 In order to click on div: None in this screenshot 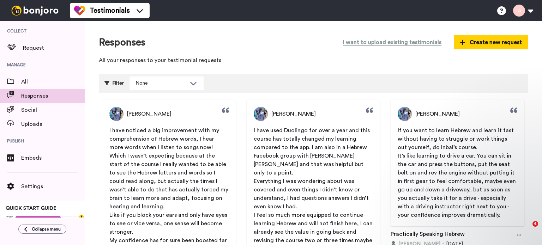, I will do `click(161, 83)`.